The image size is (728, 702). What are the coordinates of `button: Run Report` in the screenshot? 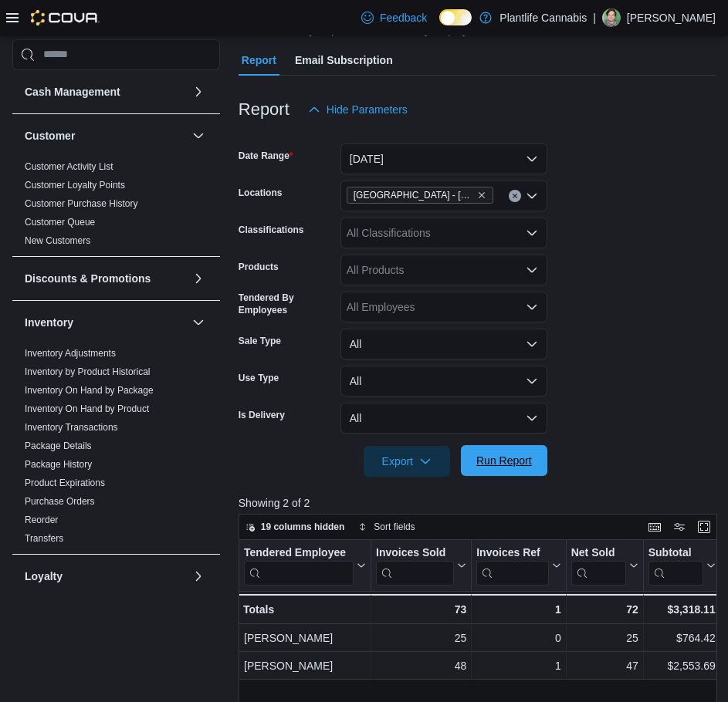 It's located at (504, 460).